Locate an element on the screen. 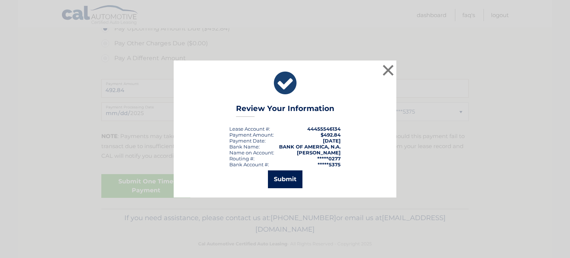 This screenshot has height=258, width=570. div: Routing #: is located at coordinates (242, 158).